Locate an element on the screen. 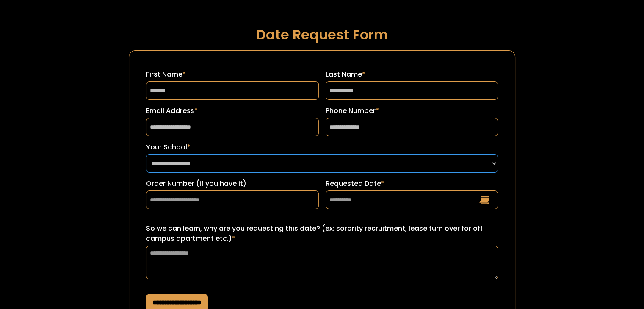  h1: Date Request Form is located at coordinates (322, 34).